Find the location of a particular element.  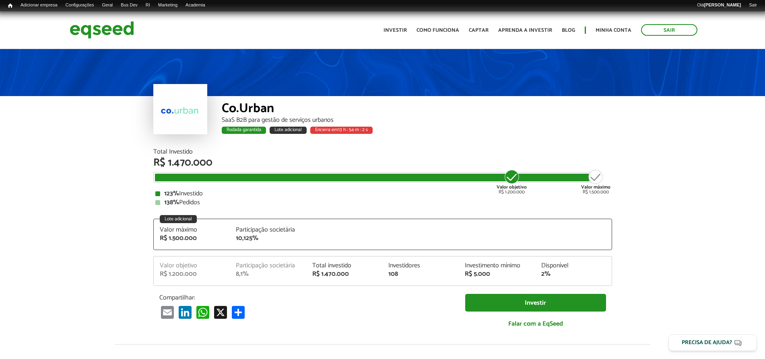

div: Investimento mínimo is located at coordinates (497, 266).